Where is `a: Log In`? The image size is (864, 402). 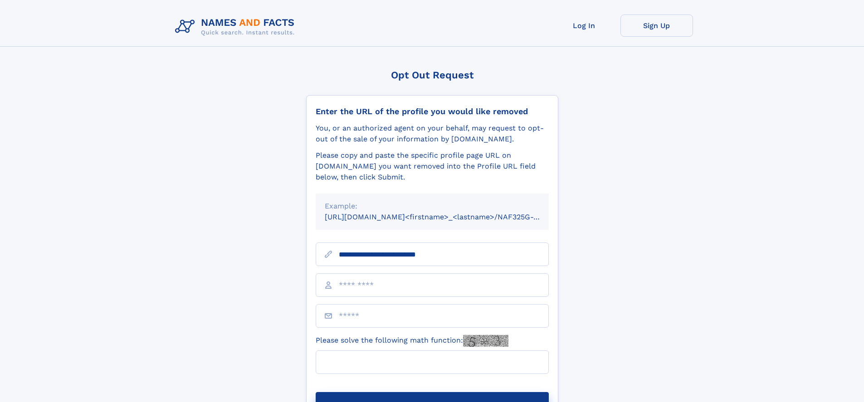
a: Log In is located at coordinates (584, 25).